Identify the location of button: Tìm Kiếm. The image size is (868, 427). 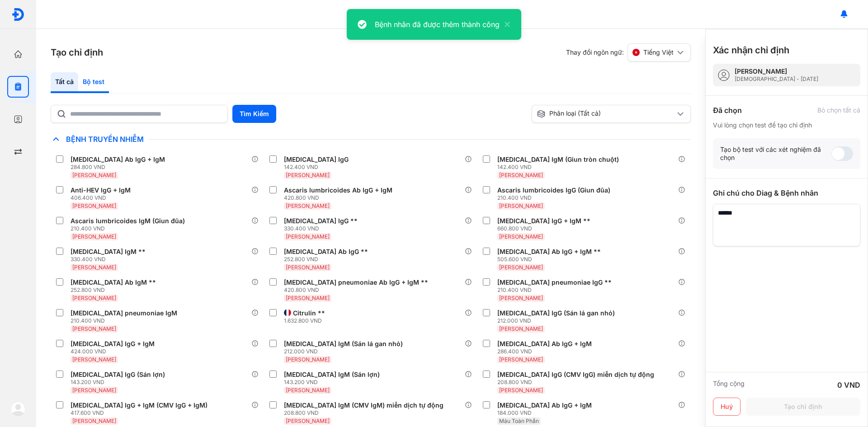
(254, 114).